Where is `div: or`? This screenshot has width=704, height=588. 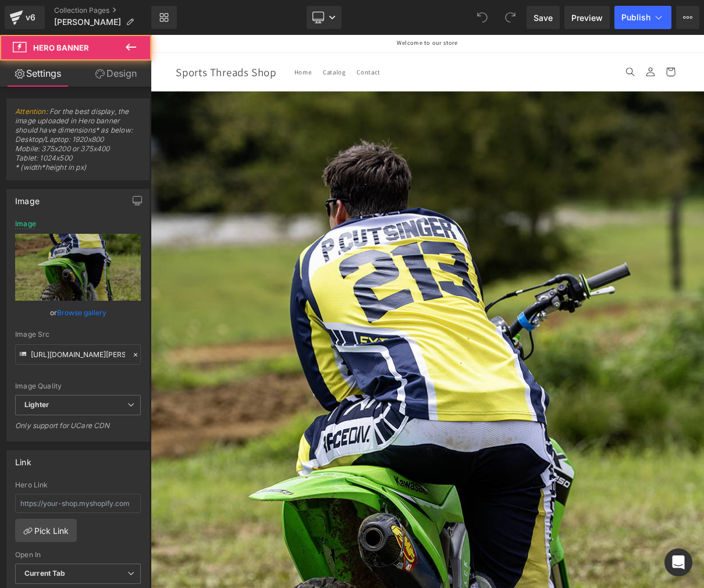 div: or is located at coordinates (78, 312).